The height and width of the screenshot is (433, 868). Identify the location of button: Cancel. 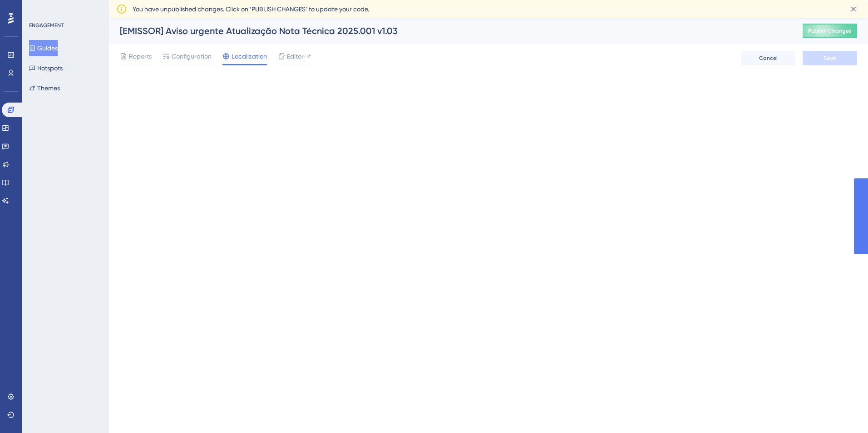
(768, 58).